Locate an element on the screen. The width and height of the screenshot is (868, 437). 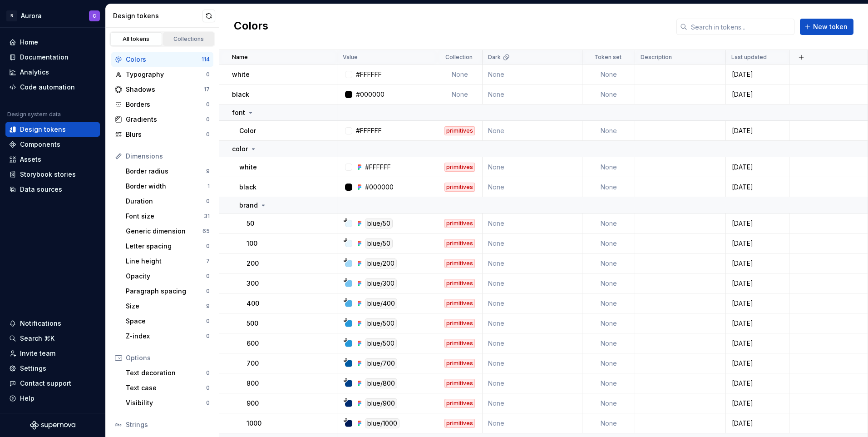
div: Options is located at coordinates (168, 358).